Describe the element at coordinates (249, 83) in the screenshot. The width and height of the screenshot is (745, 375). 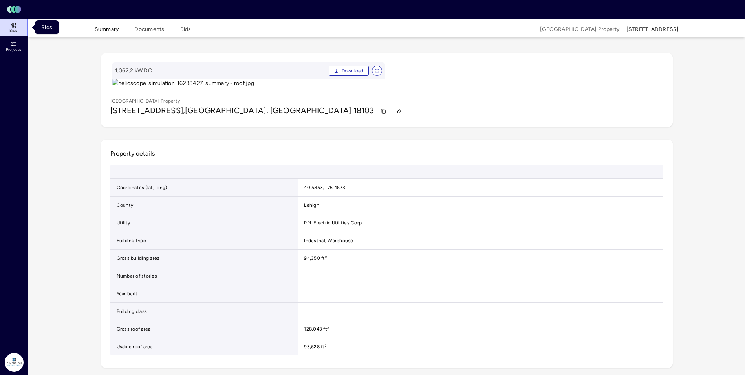
I see `img: helioscope_simulation_16238427_summary - roof.jpg` at that location.